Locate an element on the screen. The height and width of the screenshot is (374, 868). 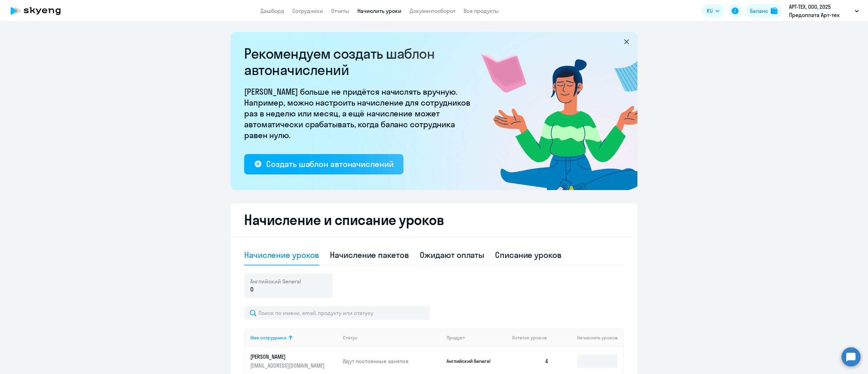
img: balance is located at coordinates (774, 11).